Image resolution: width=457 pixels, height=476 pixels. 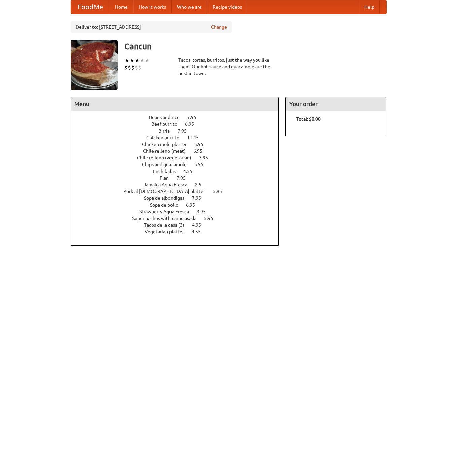 I want to click on a: Chile relleno (vegetarian) 3.95, so click(x=179, y=158).